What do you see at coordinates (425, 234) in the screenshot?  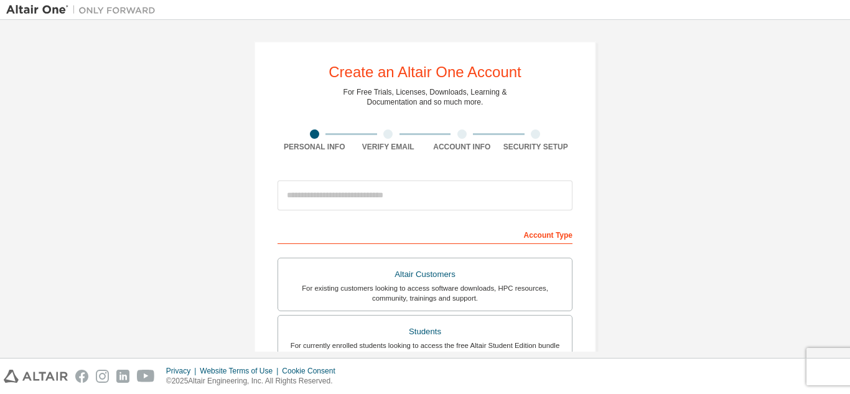 I see `div: Account Type` at bounding box center [425, 234].